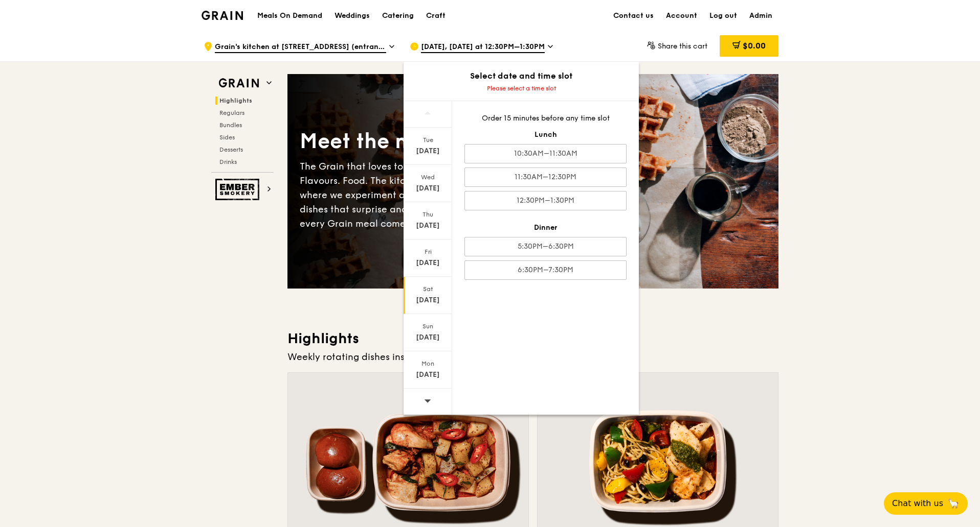 The height and width of the screenshot is (527, 980). What do you see at coordinates (545, 119) in the screenshot?
I see `div: Order 15 minutes before any time slot` at bounding box center [545, 119].